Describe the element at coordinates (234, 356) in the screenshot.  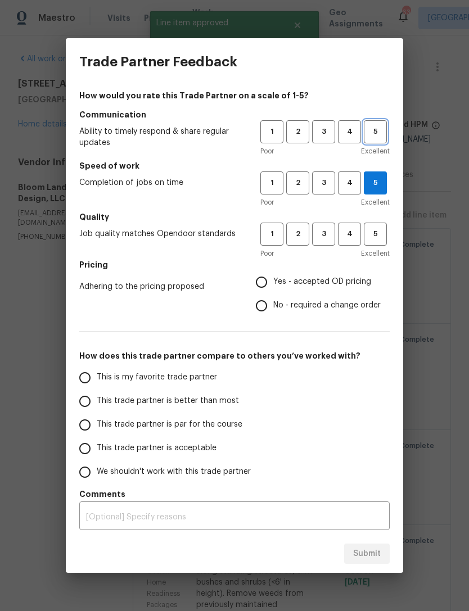
I see `h5: How does this trade partner compare to others you’ve worked with?` at that location.